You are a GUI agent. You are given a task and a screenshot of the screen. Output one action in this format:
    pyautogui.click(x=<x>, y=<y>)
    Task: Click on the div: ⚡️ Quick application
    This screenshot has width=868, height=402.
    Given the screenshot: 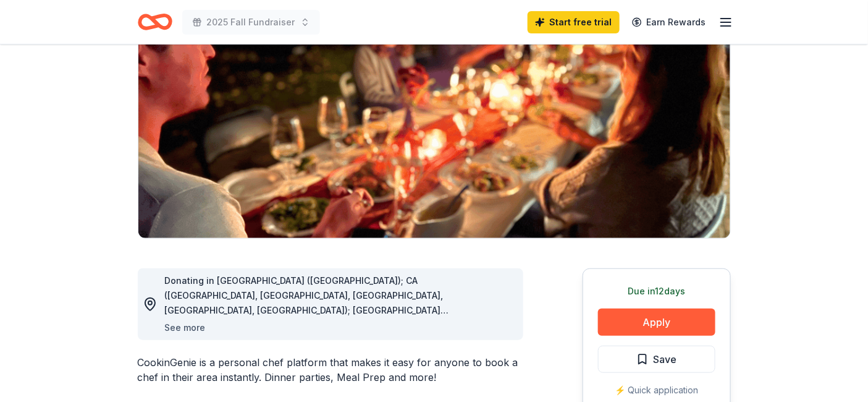 What is the action you would take?
    pyautogui.click(x=657, y=390)
    